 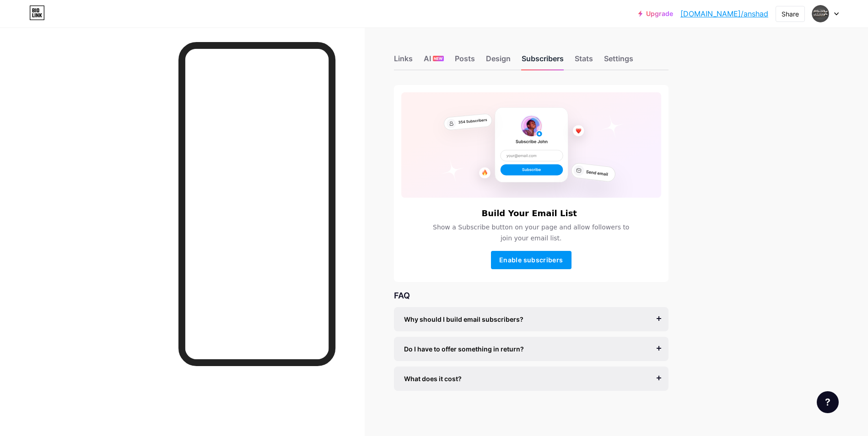 I want to click on div: Share, so click(x=790, y=13).